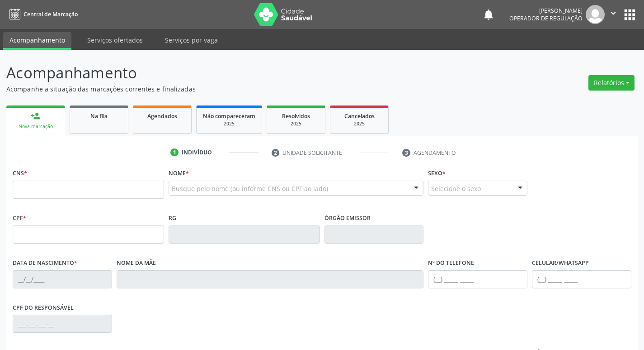 The image size is (644, 350). I want to click on div: Indivíduo, so click(197, 152).